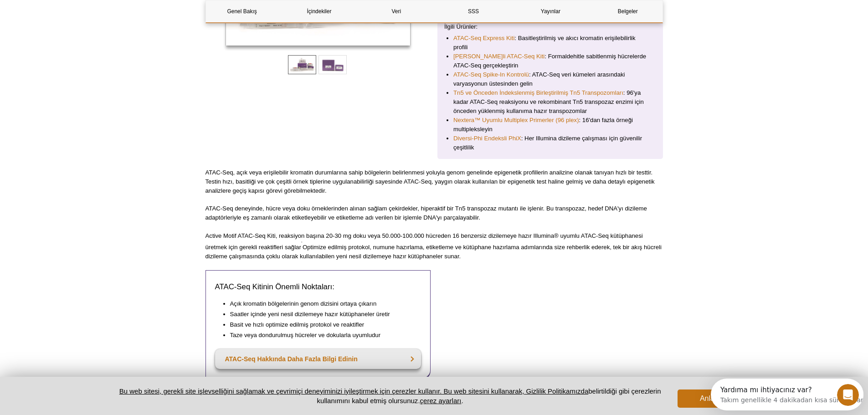 Image resolution: width=868 pixels, height=415 pixels. I want to click on font: Takım genellikle 4 dakikadan kısa sürede yanıt verir, so click(92, 21).